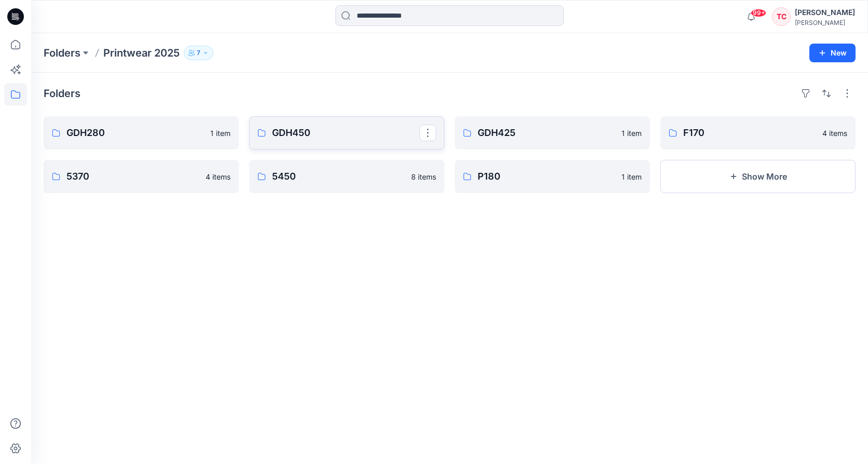  What do you see at coordinates (133, 177) in the screenshot?
I see `p: 5370` at bounding box center [133, 177].